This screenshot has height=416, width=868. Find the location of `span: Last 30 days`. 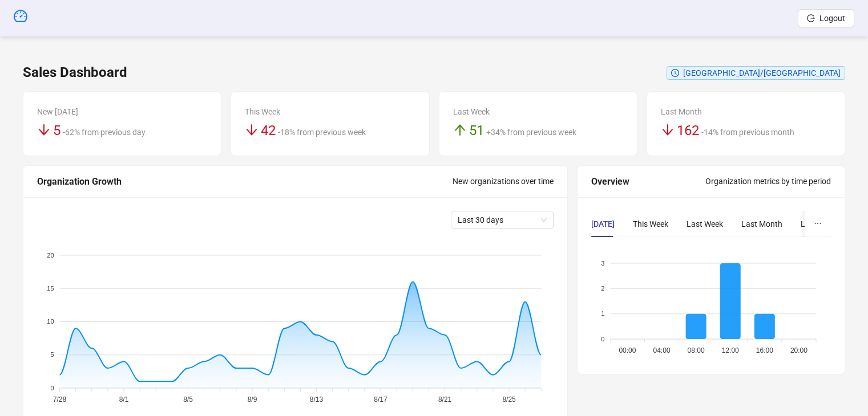

span: Last 30 days is located at coordinates (502, 220).